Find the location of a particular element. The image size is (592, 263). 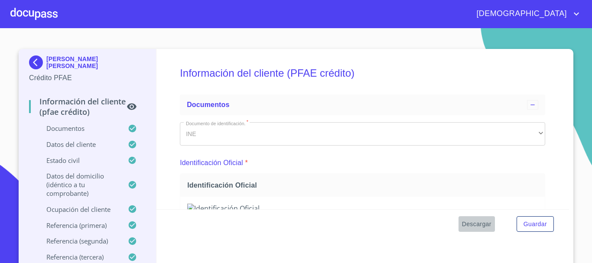

p: Información del cliente (PFAE crédito) is located at coordinates (78, 107).